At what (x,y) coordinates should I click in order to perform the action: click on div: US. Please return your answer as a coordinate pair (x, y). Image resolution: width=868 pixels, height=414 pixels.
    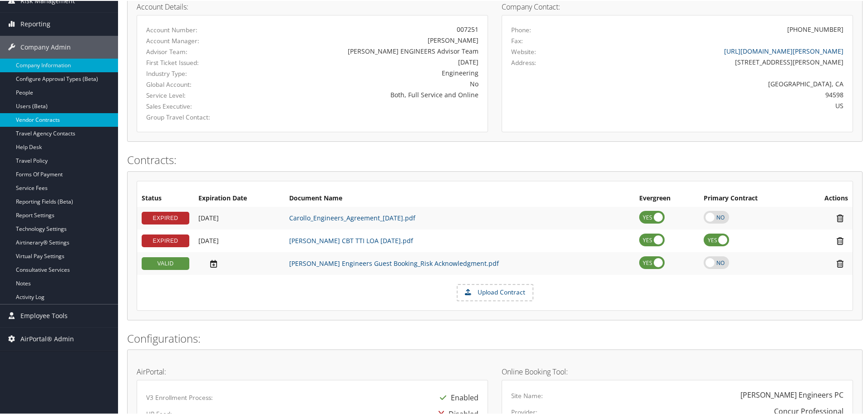
    Looking at the image, I should click on (721, 105).